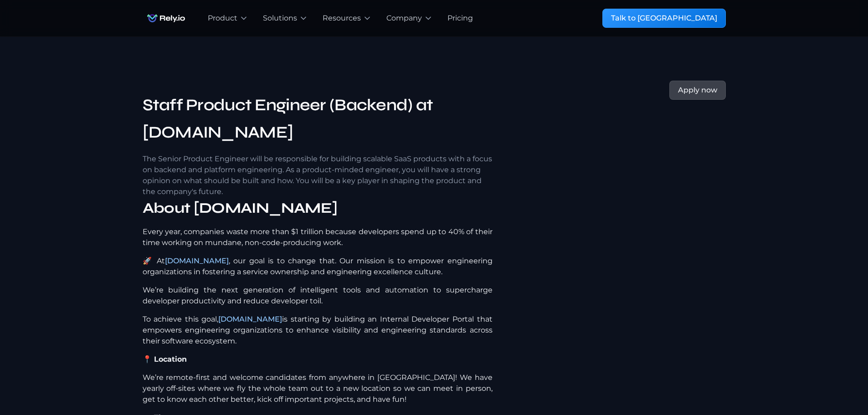 This screenshot has height=415, width=868. I want to click on div: Solutions, so click(280, 18).